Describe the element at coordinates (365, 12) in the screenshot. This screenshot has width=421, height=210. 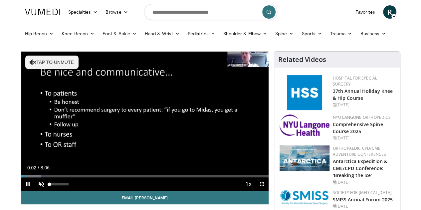
I see `a: Favorites` at that location.